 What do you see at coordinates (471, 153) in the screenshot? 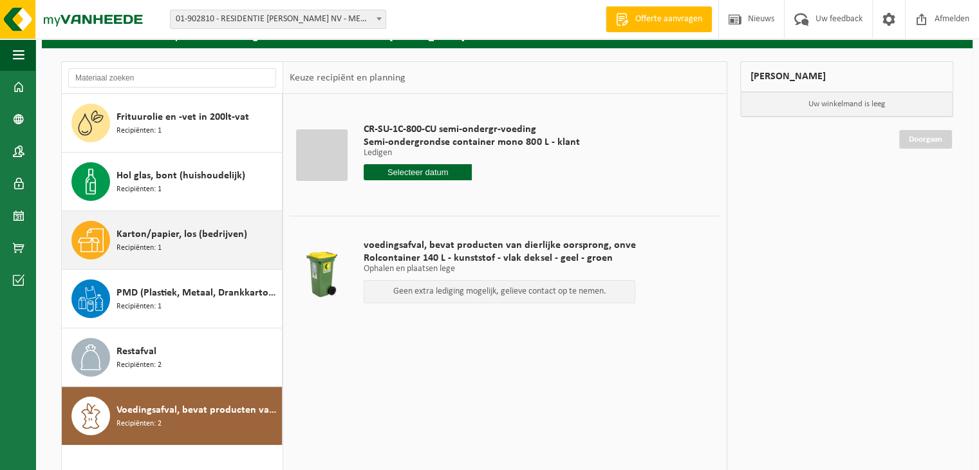
I see `p: Ledigen` at bounding box center [471, 153].